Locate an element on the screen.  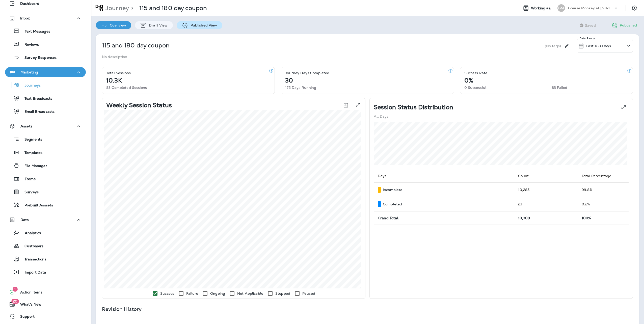
p: Email Broadcasts is located at coordinates (37, 112).